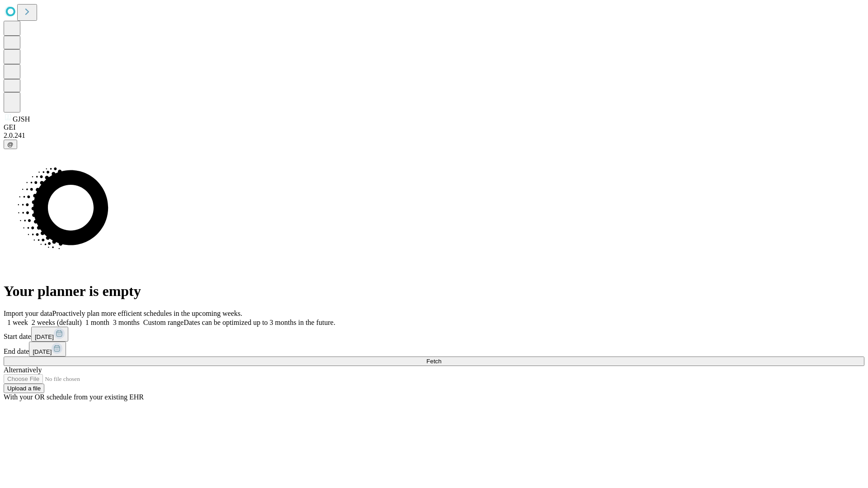 The height and width of the screenshot is (488, 868). Describe the element at coordinates (57, 322) in the screenshot. I see `span: 2 weeks (default)` at that location.